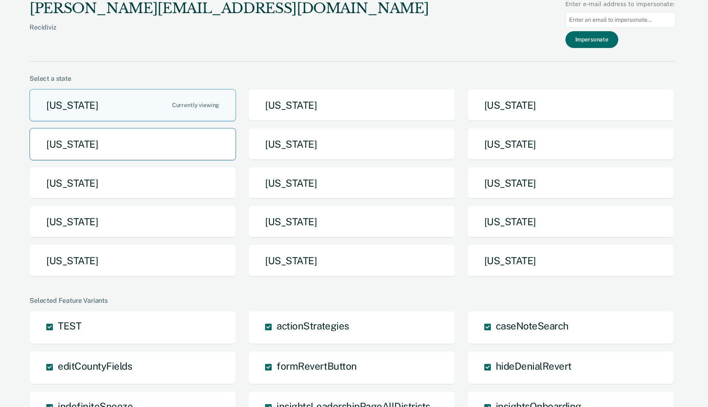 The image size is (708, 407). I want to click on div: Selected Feature Variants, so click(352, 300).